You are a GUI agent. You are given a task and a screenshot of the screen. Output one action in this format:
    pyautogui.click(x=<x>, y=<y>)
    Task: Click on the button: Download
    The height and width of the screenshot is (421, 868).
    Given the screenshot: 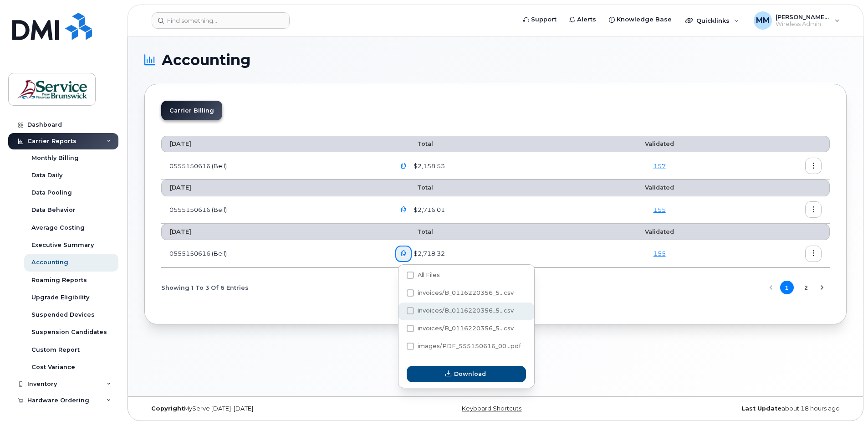 What is the action you would take?
    pyautogui.click(x=466, y=374)
    